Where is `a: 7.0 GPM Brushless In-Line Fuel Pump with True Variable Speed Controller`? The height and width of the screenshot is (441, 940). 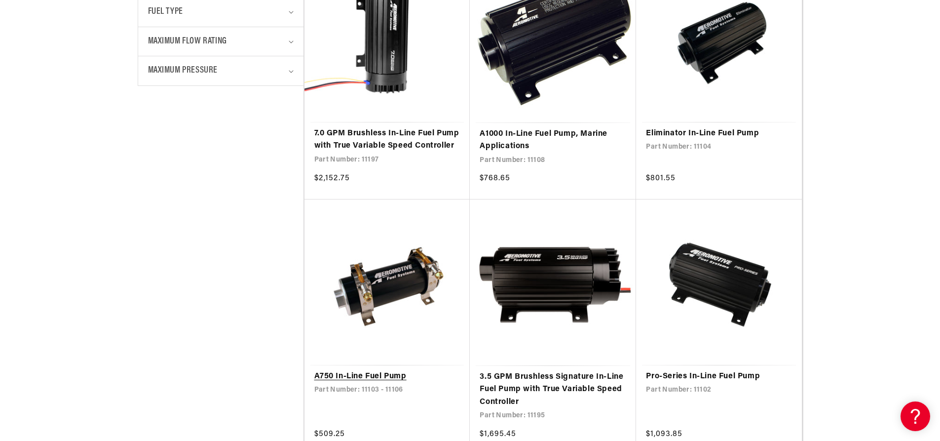
a: 7.0 GPM Brushless In-Line Fuel Pump with True Variable Speed Controller is located at coordinates (388, 140).